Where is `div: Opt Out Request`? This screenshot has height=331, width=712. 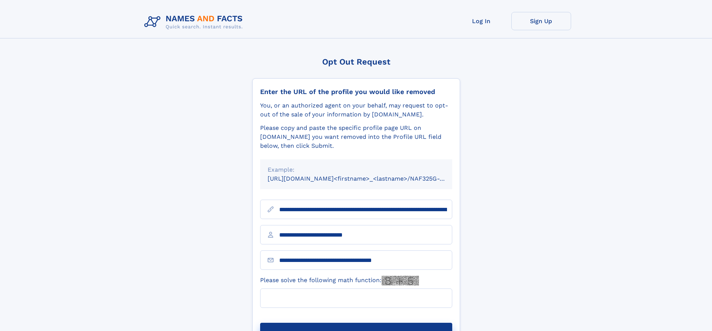 div: Opt Out Request is located at coordinates (356, 62).